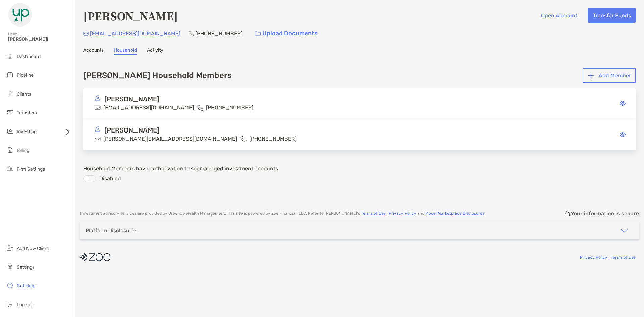  I want to click on img: dashboard icon, so click(10, 56).